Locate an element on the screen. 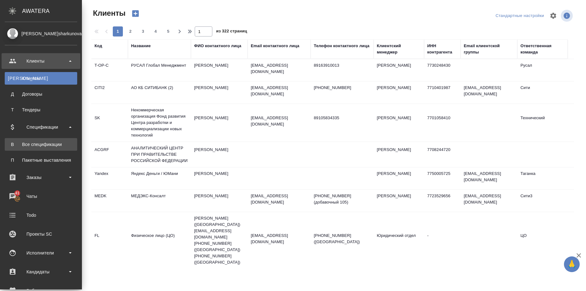 The height and width of the screenshot is (291, 586). td: FL is located at coordinates (110, 241).